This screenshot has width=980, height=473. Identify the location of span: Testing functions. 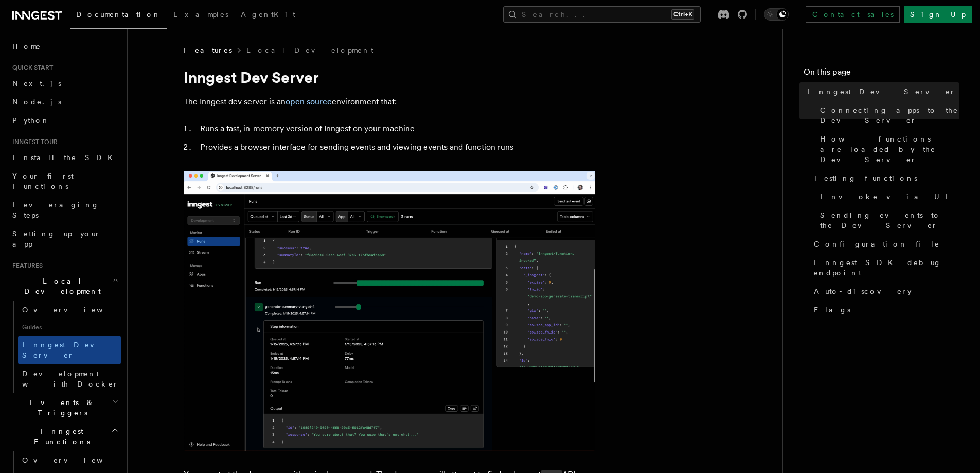
(865, 178).